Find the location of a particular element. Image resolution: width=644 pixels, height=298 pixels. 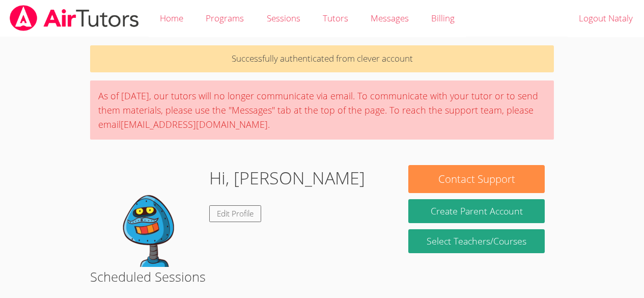

span: Messages is located at coordinates (389, 18).